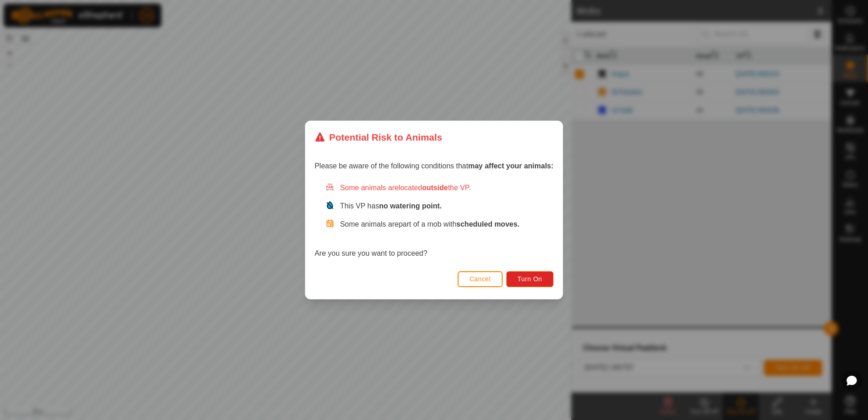 This screenshot has height=420, width=868. I want to click on div: Are you sure you want to proceed?, so click(434, 220).